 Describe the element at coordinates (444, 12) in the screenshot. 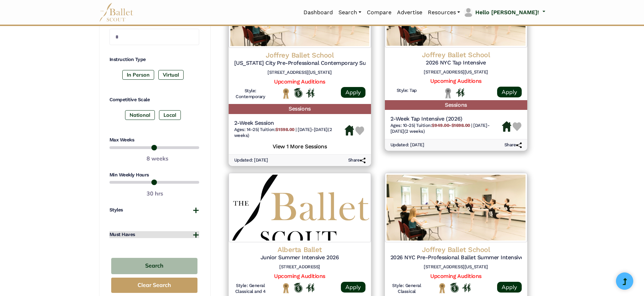

I see `a: Resources` at that location.